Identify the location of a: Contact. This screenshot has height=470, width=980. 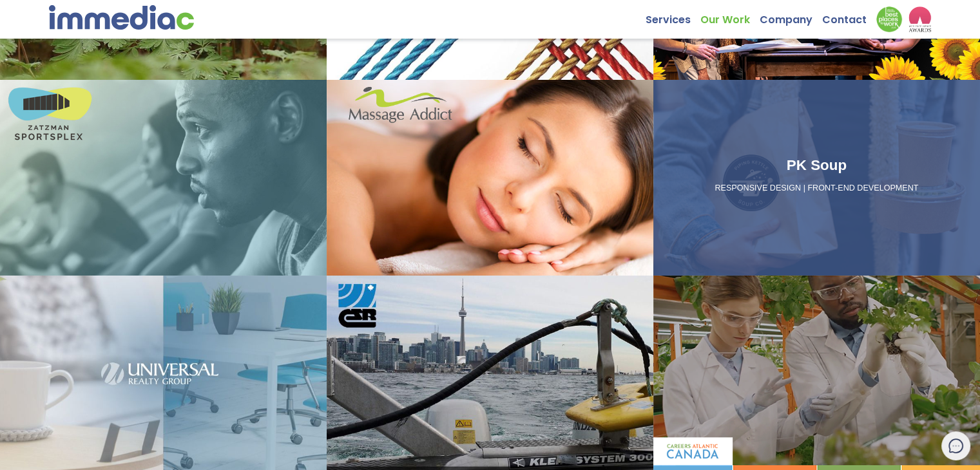
(849, 16).